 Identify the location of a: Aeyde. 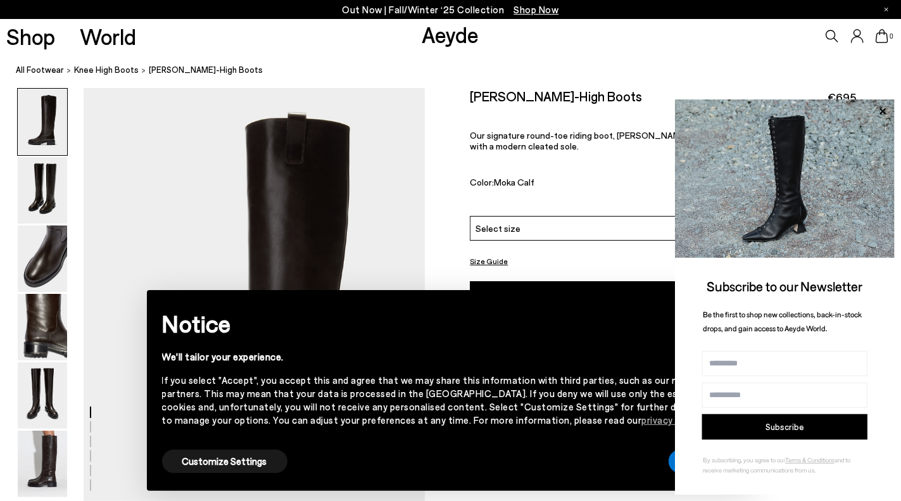
(450, 34).